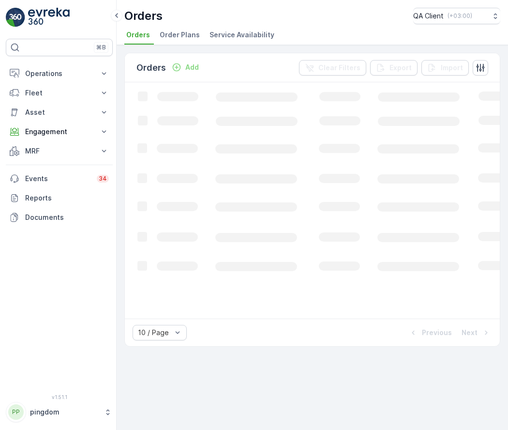  Describe the element at coordinates (59, 412) in the screenshot. I see `button: PPpingdom` at that location.